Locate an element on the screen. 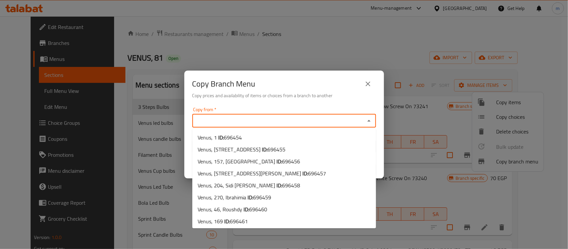 The height and width of the screenshot is (249, 568). span: 696460 is located at coordinates (258, 209).